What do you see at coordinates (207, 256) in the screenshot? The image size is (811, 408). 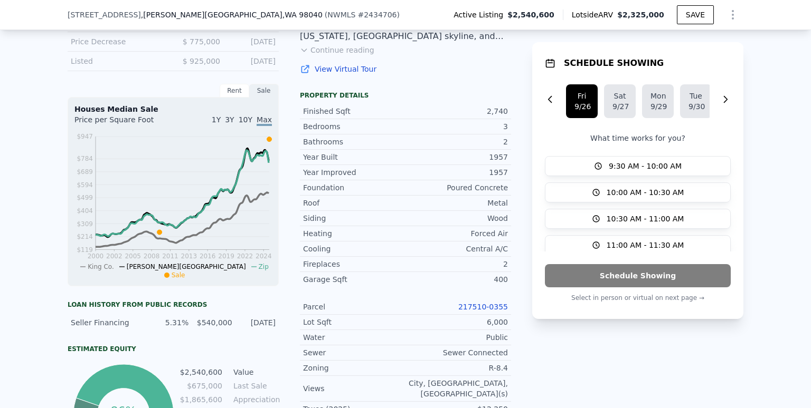 I see `tspan: 2016` at bounding box center [207, 256].